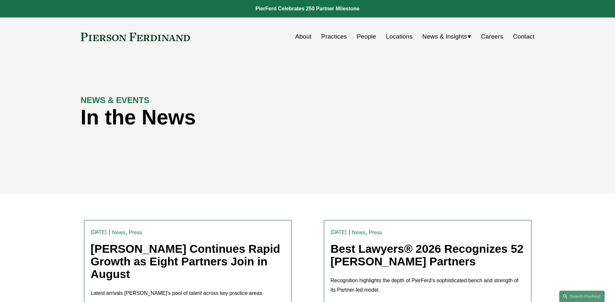 The image size is (615, 302). Describe the element at coordinates (303, 37) in the screenshot. I see `a: About` at that location.